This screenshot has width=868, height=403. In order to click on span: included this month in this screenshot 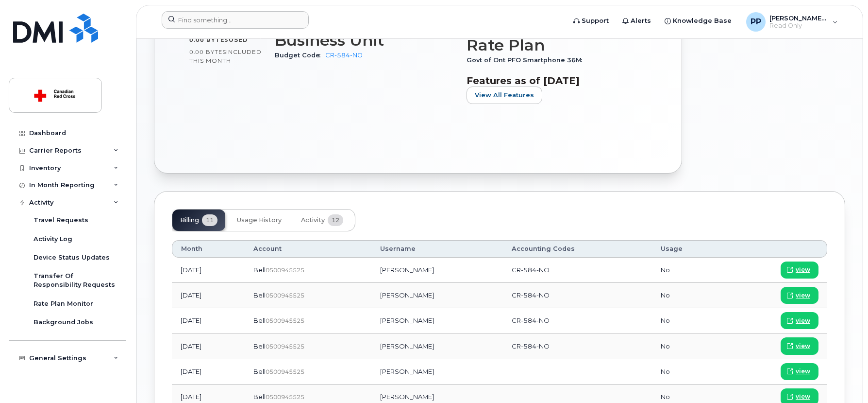, I will do `click(225, 56)`.